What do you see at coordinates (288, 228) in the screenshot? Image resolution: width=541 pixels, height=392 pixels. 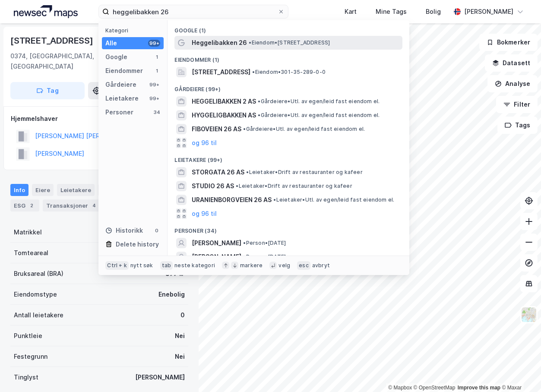 I see `div: Personer (34)` at bounding box center [288, 228].